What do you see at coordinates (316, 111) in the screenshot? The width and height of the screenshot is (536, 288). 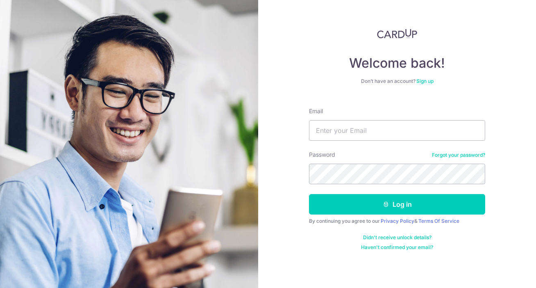 I see `label: Email` at bounding box center [316, 111].